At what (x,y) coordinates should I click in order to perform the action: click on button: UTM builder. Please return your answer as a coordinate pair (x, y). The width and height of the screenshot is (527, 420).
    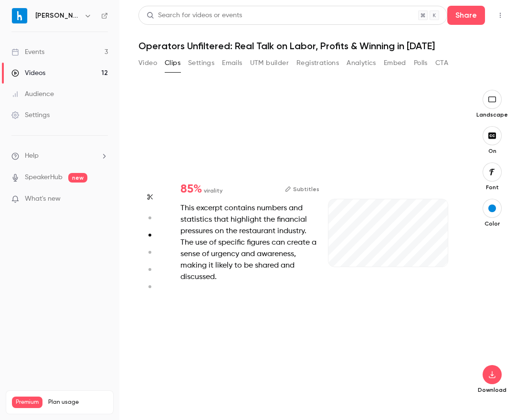
    Looking at the image, I should click on (270, 63).